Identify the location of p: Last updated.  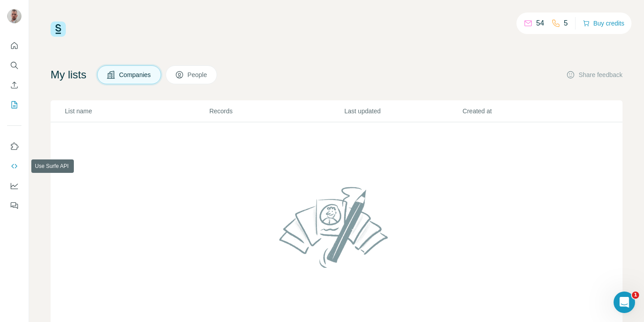
(403, 111).